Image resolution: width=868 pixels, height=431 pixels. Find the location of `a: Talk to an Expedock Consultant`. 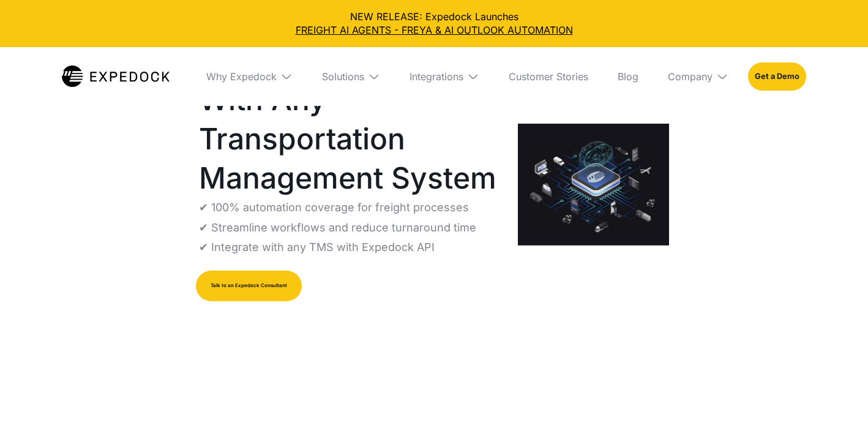

a: Talk to an Expedock Consultant is located at coordinates (249, 286).